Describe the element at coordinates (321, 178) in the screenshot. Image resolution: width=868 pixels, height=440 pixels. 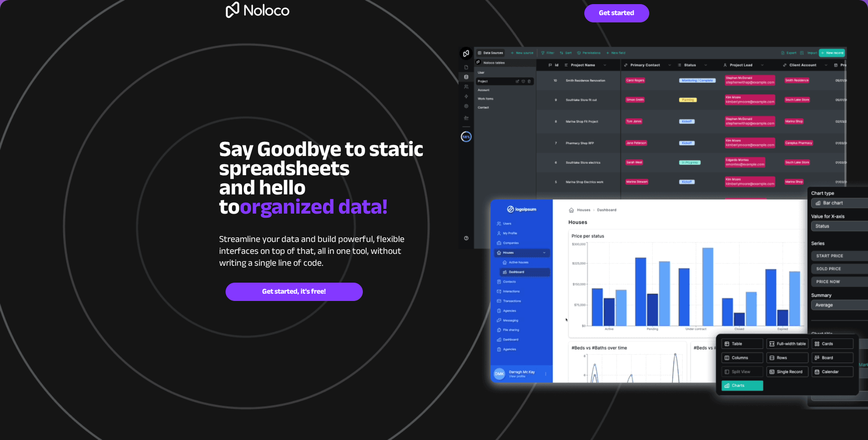
I see `span: Say Goodbye to static spreadsheets and hello to` at that location.